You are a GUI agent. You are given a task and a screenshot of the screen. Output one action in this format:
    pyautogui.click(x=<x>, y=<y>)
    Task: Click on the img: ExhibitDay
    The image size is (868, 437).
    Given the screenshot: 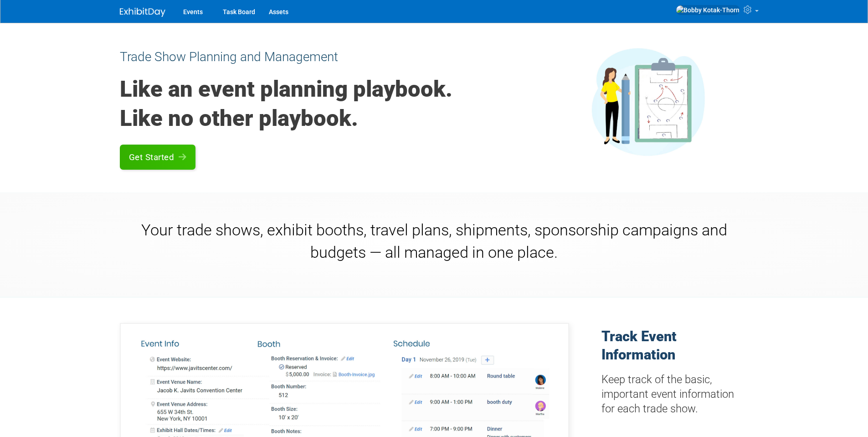 What is the action you would take?
    pyautogui.click(x=143, y=12)
    